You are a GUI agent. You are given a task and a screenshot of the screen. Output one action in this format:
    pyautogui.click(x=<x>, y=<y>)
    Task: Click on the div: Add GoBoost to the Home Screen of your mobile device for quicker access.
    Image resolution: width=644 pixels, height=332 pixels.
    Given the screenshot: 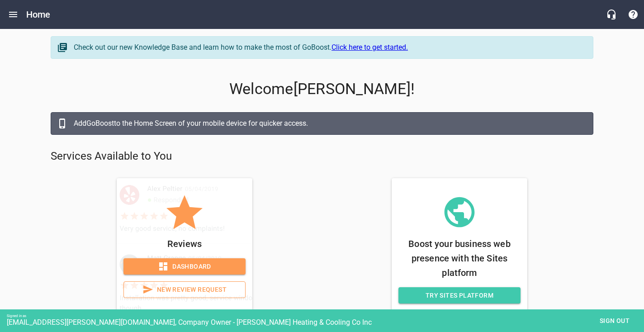 What is the action you would take?
    pyautogui.click(x=328, y=124)
    